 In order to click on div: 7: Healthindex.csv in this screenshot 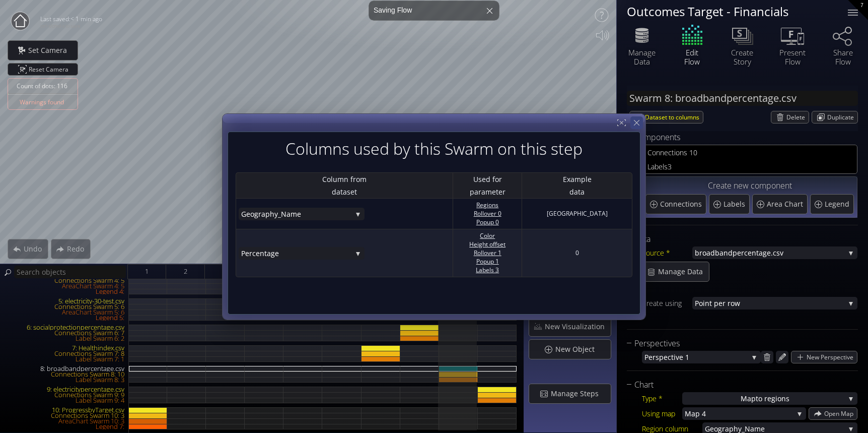, I will do `click(64, 348)`.